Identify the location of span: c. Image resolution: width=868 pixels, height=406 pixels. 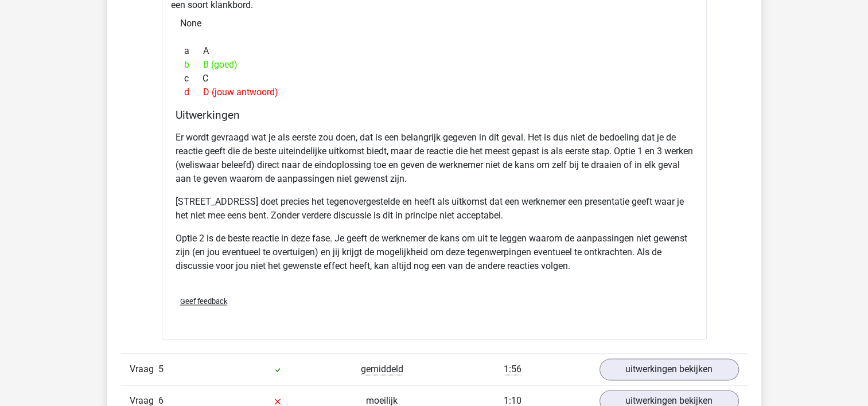
(193, 79).